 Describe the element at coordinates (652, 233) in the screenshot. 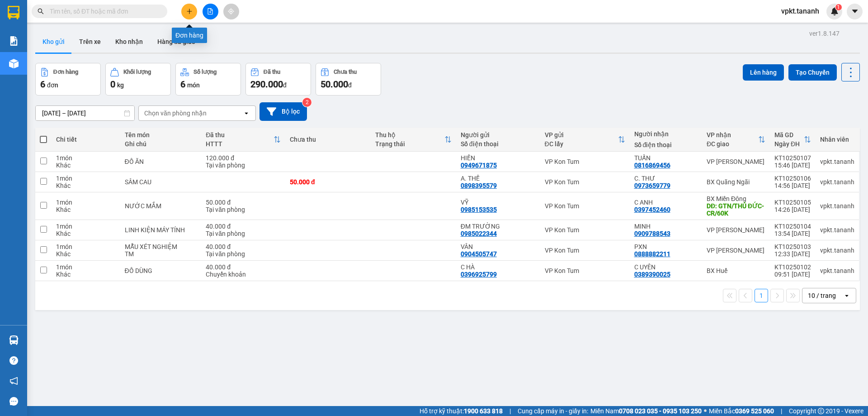

I see `div: 0909788543` at that location.